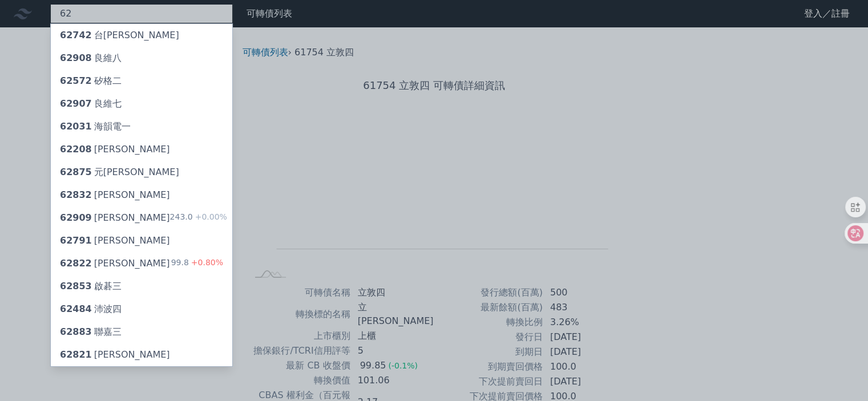  What do you see at coordinates (90, 309) in the screenshot?
I see `div: 沛波四` at bounding box center [90, 309].